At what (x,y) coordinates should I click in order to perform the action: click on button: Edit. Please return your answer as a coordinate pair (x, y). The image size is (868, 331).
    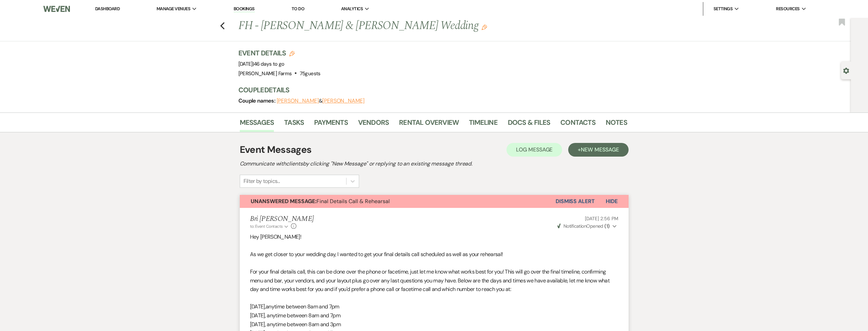
    Looking at the image, I should click on (485, 27).